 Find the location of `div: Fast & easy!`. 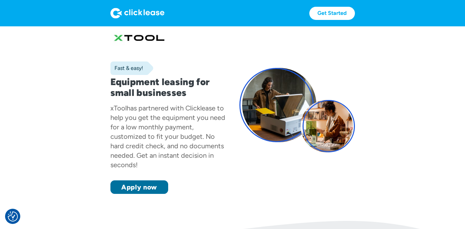

div: Fast & easy! is located at coordinates (127, 68).